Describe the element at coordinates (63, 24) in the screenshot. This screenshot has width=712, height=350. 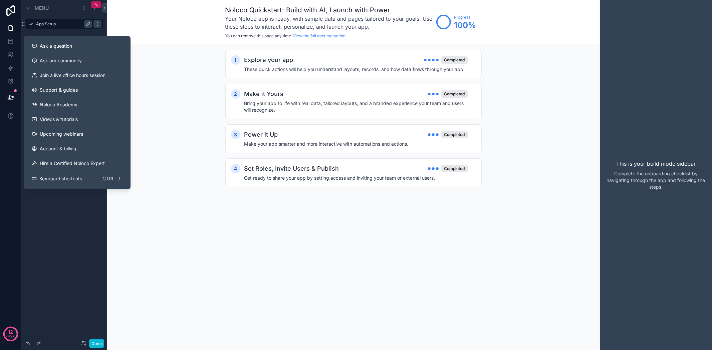
I see `a: App Setup` at that location.